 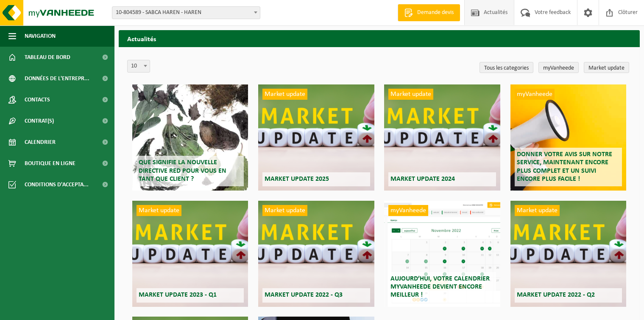 I want to click on span: Données de l'entrepr..., so click(x=57, y=79).